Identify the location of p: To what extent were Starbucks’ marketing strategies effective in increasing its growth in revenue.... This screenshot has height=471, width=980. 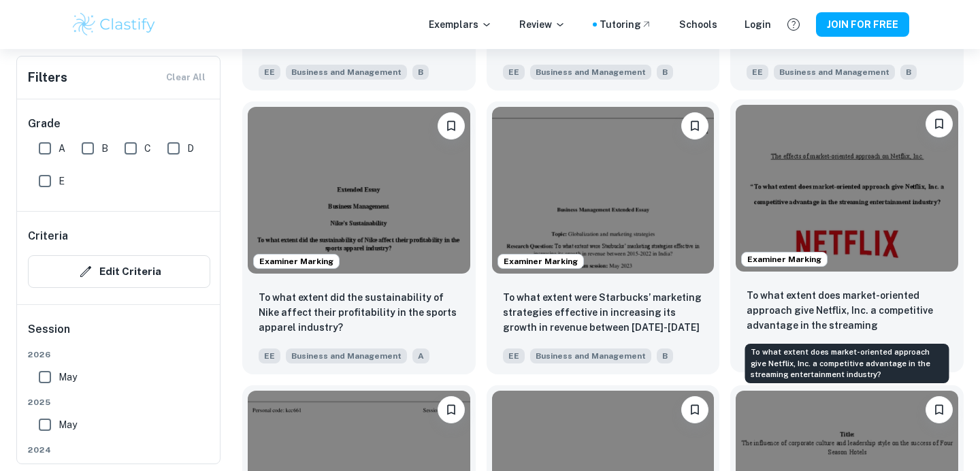
(603, 313).